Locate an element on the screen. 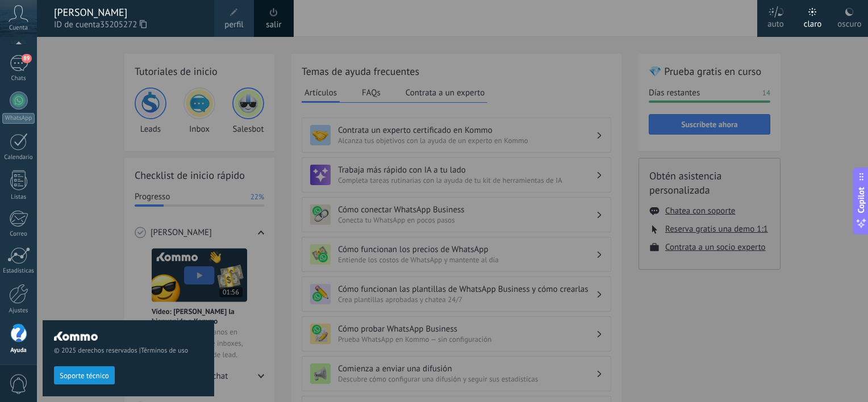  a: Soporte técnico is located at coordinates (84, 374).